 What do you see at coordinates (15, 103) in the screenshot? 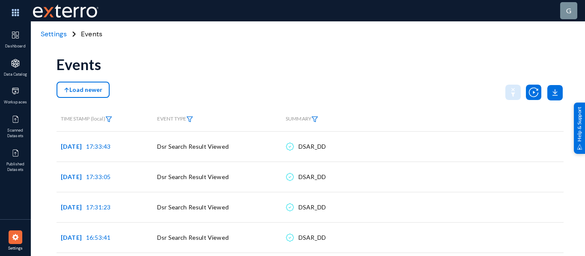
I see `span: Workspaces` at bounding box center [15, 103].